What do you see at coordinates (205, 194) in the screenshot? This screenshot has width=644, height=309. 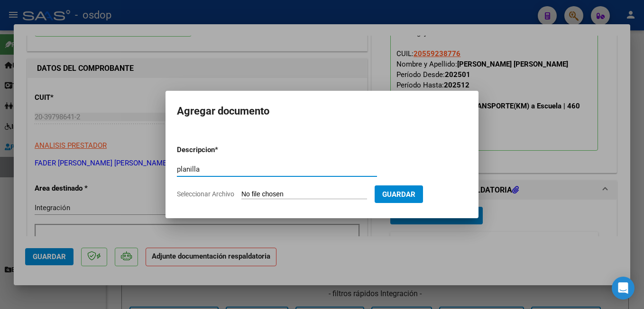 I see `span: Seleccionar Archivo` at bounding box center [205, 194].